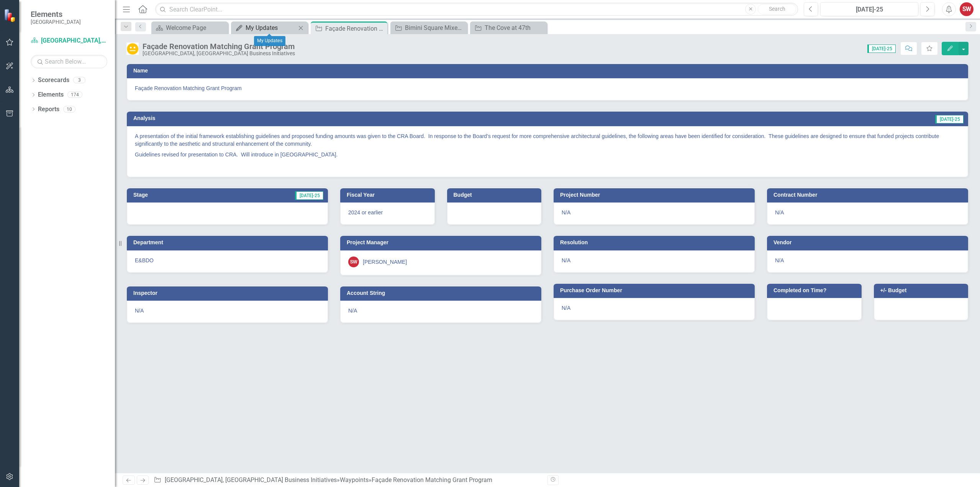 Image resolution: width=980 pixels, height=487 pixels. I want to click on button: SW, so click(967, 10).